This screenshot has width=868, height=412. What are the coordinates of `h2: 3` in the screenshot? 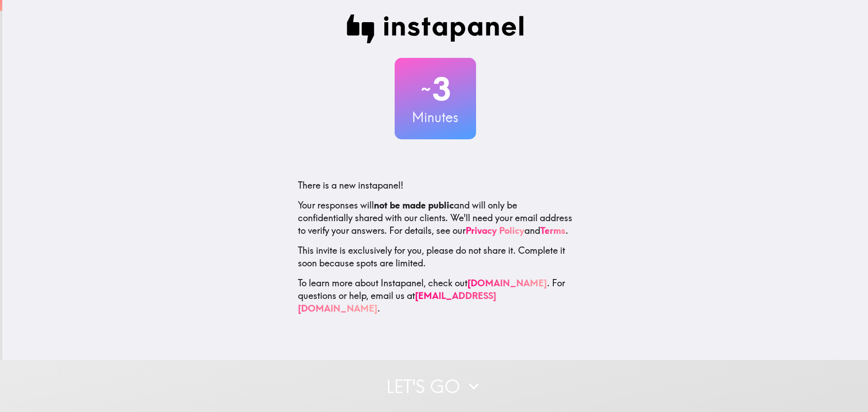 It's located at (435, 89).